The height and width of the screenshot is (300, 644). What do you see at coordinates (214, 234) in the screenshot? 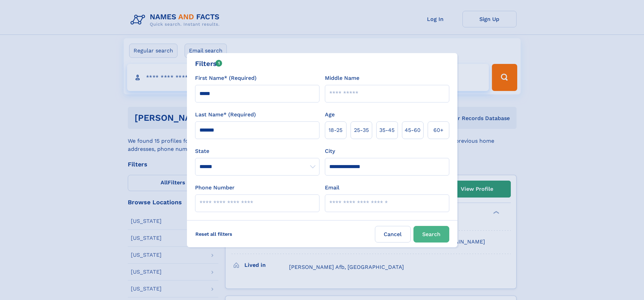
I see `label: Reset all filters` at bounding box center [214, 234].